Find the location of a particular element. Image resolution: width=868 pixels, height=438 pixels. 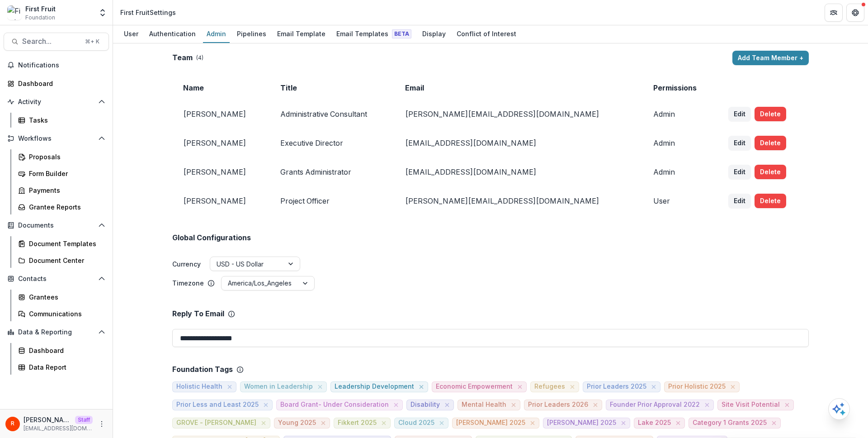

span: Lake 2025 is located at coordinates (654, 422).